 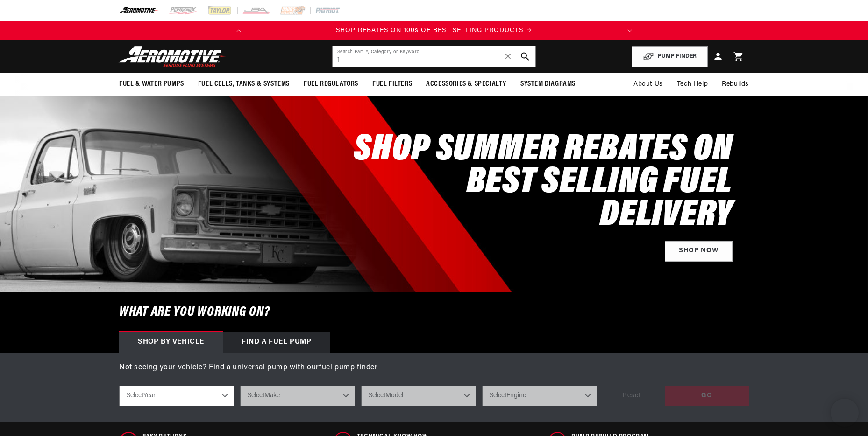 What do you see at coordinates (239, 31) in the screenshot?
I see `button: Translation missing: en.sections.announcements.previous_announcement` at bounding box center [239, 31].